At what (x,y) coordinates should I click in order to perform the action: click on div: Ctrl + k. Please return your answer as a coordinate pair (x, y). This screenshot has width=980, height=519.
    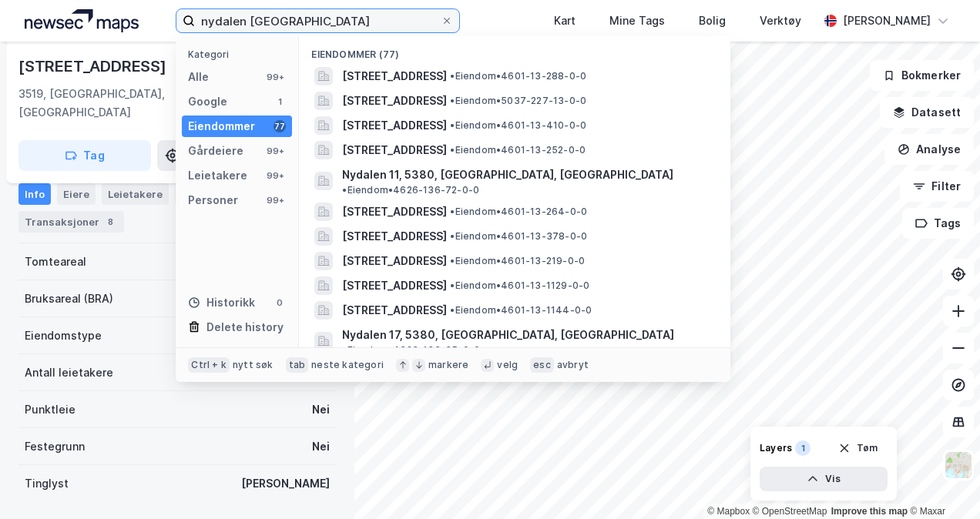
    Looking at the image, I should click on (209, 365).